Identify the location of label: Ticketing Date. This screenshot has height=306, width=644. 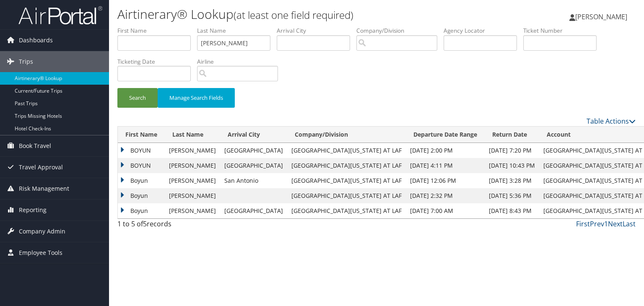
(157, 61).